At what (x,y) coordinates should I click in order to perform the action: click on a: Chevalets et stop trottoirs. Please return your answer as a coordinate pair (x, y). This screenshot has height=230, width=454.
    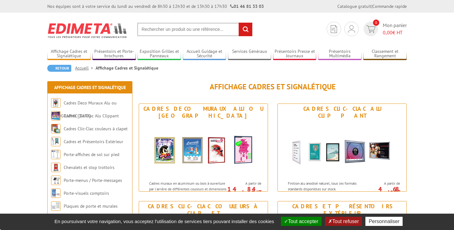
    Looking at the image, I should click on (89, 168).